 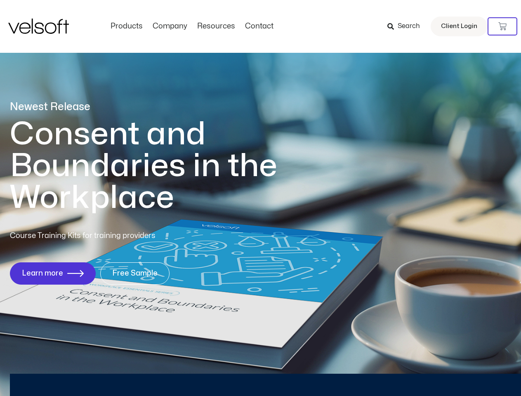 I want to click on a: Client Login, so click(x=459, y=26).